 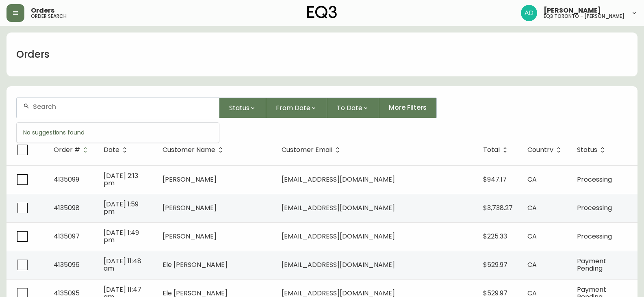 What do you see at coordinates (495, 236) in the screenshot?
I see `span: $225.33` at bounding box center [495, 236].